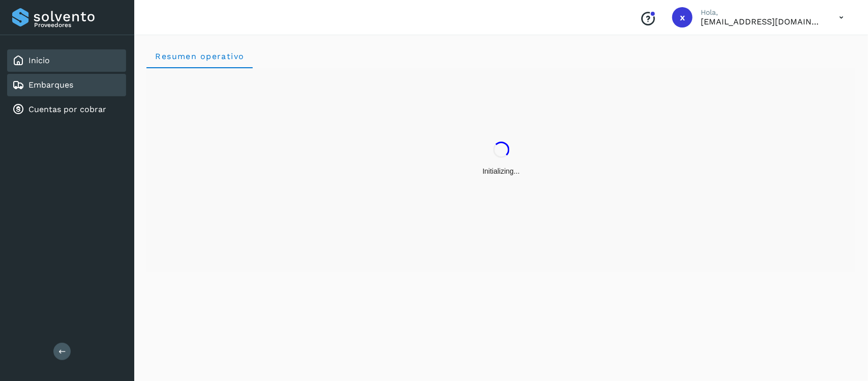  I want to click on div: Inicio, so click(67, 60).